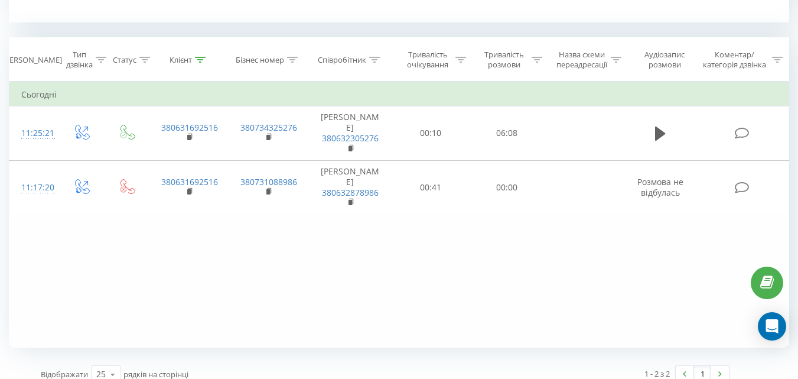 This screenshot has width=798, height=379. I want to click on div: Аудіозапис розмови, so click(665, 60).